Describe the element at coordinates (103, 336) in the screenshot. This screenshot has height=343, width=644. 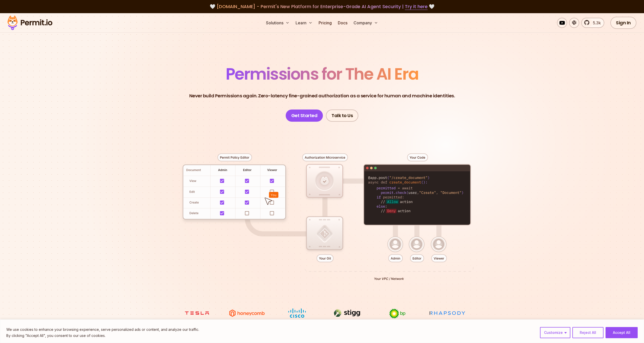
I see `p: By clicking "Accept All", you consent to our use of cookies.` at that location.